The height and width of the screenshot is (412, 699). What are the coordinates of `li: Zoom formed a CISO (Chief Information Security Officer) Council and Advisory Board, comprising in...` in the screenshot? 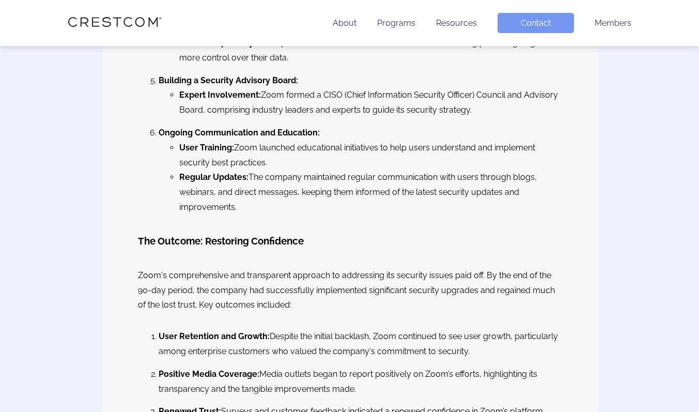 It's located at (370, 103).